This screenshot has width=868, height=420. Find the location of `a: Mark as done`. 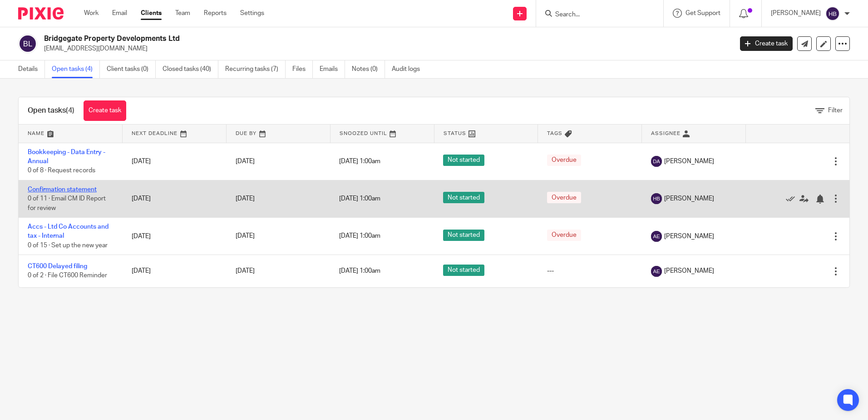

a: Mark as done is located at coordinates (793, 198).